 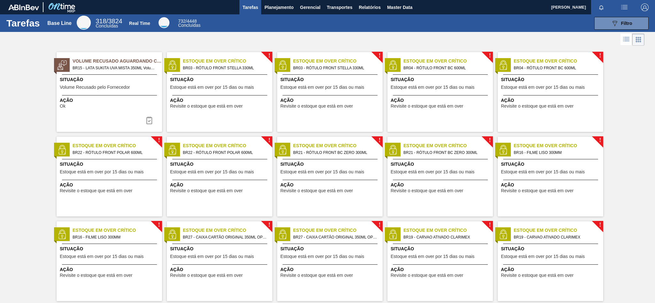 What do you see at coordinates (109, 21) in the screenshot?
I see `span: / 3824` at bounding box center [109, 21].